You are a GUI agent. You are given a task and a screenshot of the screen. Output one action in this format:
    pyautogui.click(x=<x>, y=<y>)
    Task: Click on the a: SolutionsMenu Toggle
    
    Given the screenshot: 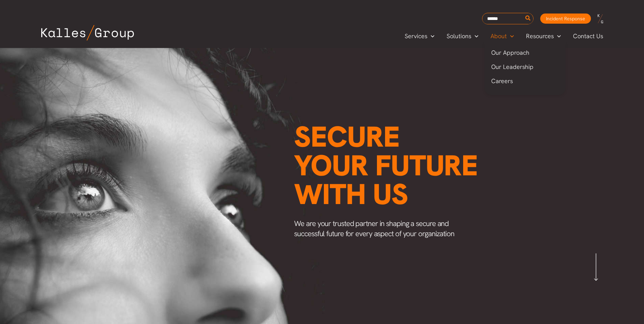 What is the action you would take?
    pyautogui.click(x=462, y=37)
    